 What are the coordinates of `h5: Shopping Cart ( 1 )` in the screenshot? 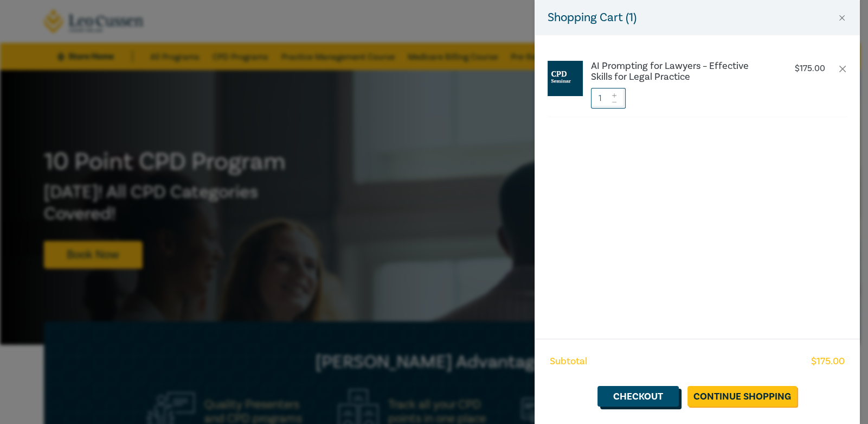 It's located at (592, 17).